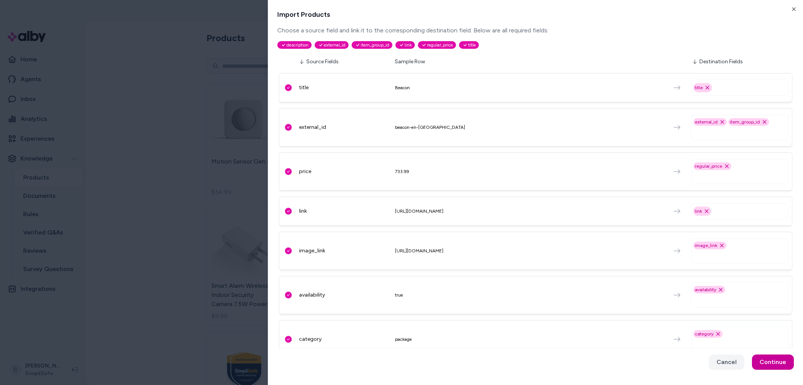 This screenshot has width=803, height=385. Describe the element at coordinates (704, 334) in the screenshot. I see `span: category` at that location.